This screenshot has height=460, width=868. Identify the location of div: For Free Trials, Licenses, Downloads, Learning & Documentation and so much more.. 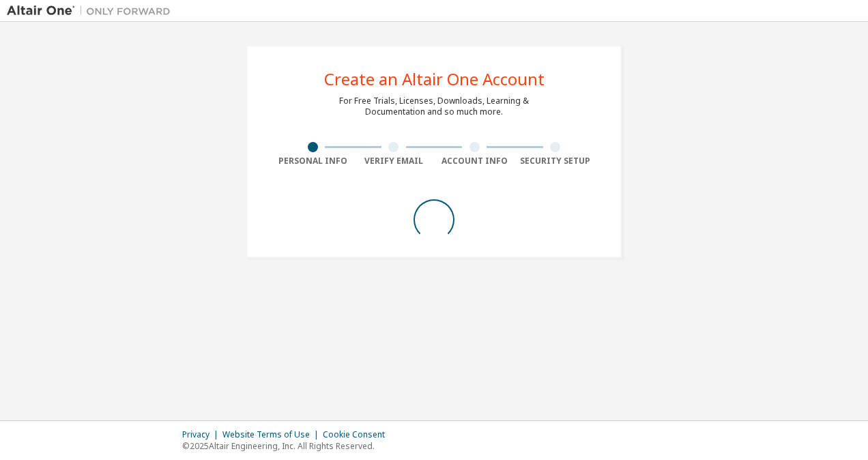
(434, 107).